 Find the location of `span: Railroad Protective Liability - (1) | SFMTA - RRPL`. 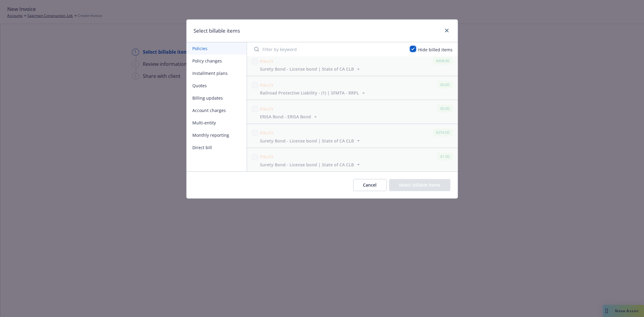

span: Railroad Protective Liability - (1) | SFMTA - RRPL is located at coordinates (310, 93).